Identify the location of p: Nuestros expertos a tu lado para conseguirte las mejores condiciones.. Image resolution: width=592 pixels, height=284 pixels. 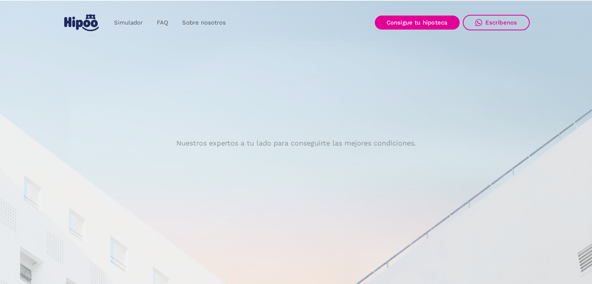
(296, 143).